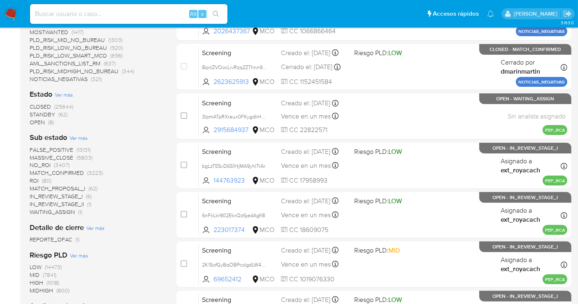 The width and height of the screenshot is (578, 304). I want to click on button: search-icon, so click(215, 14).